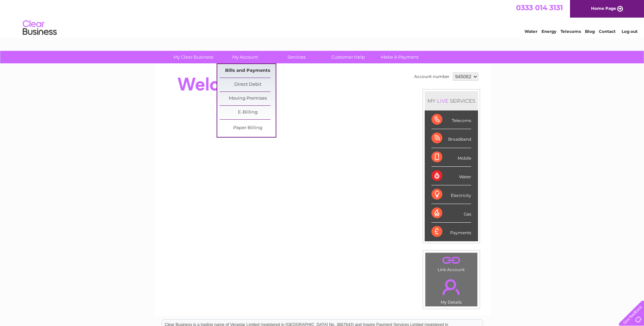 This screenshot has height=326, width=644. What do you see at coordinates (245, 57) in the screenshot?
I see `a: My Account` at bounding box center [245, 57].